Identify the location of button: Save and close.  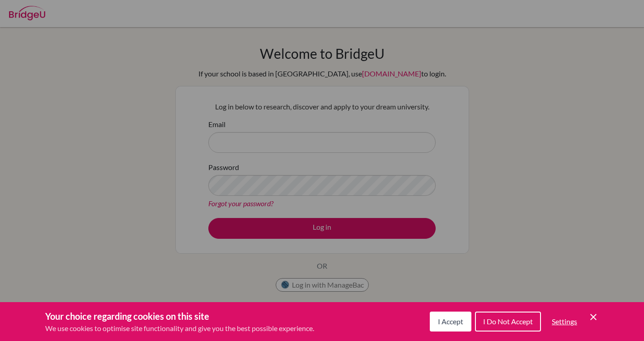
(593, 317).